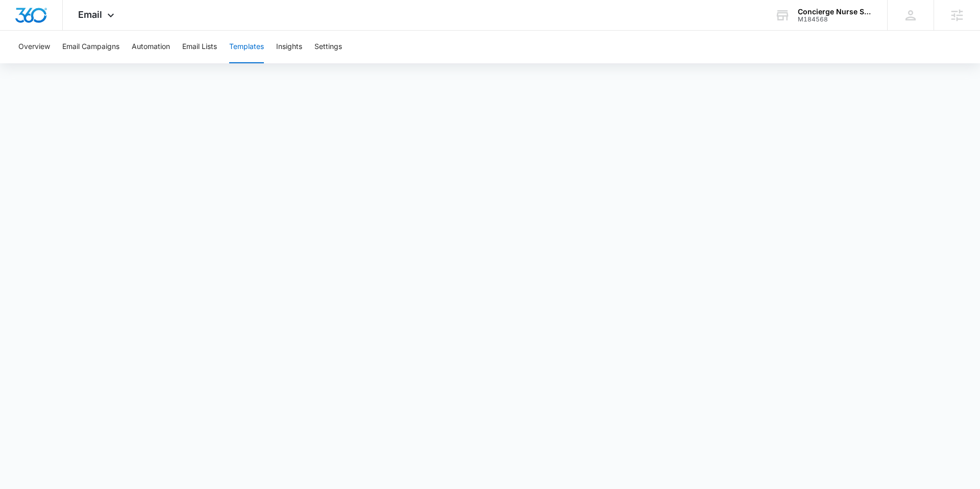 The width and height of the screenshot is (980, 489). What do you see at coordinates (835, 19) in the screenshot?
I see `div: account id` at bounding box center [835, 19].